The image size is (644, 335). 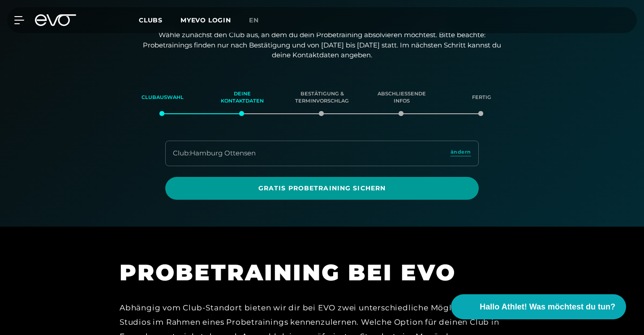 I want to click on a: MYEVO LOGIN, so click(x=205, y=20).